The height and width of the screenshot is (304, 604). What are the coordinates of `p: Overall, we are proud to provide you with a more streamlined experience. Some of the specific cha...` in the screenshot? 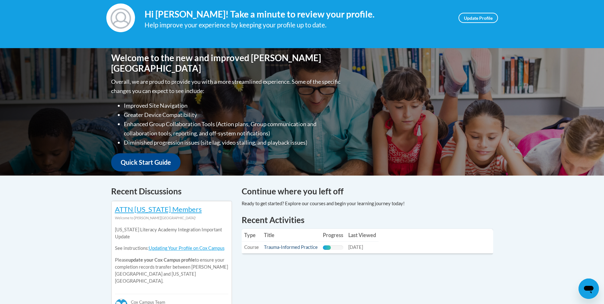 It's located at (226, 86).